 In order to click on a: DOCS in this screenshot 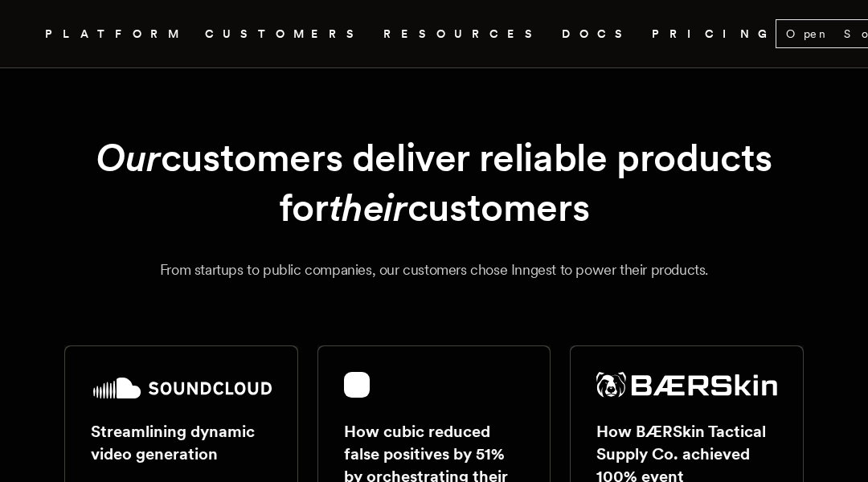, I will do `click(597, 34)`.